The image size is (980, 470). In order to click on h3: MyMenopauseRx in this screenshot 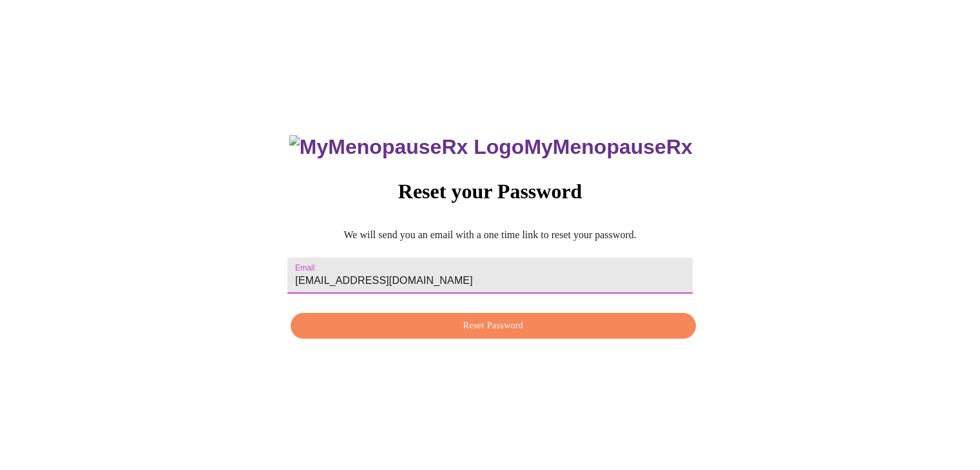, I will do `click(491, 147)`.